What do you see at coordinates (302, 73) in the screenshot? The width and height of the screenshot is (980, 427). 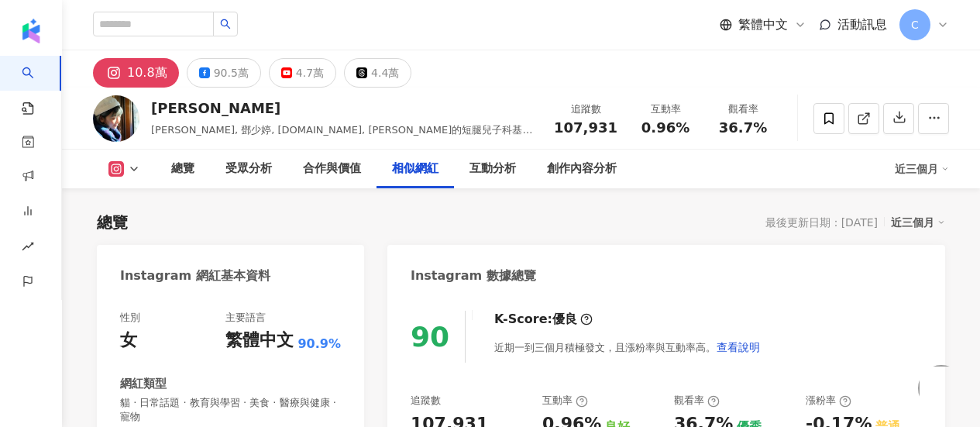 I see `button: 4.7萬` at bounding box center [302, 73].